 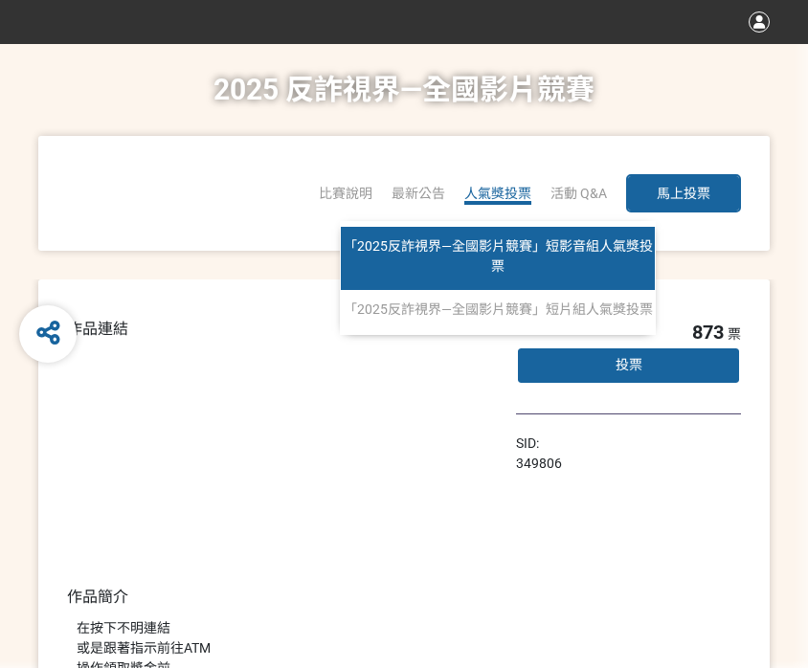 What do you see at coordinates (404, 90) in the screenshot?
I see `h1: 2025 反詐視界—全國影片競賽` at bounding box center [404, 90].